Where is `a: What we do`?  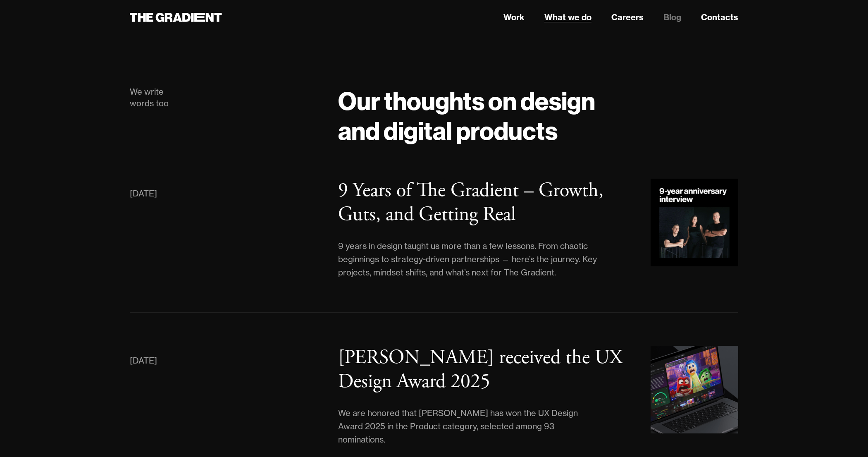 a: What we do is located at coordinates (568, 18).